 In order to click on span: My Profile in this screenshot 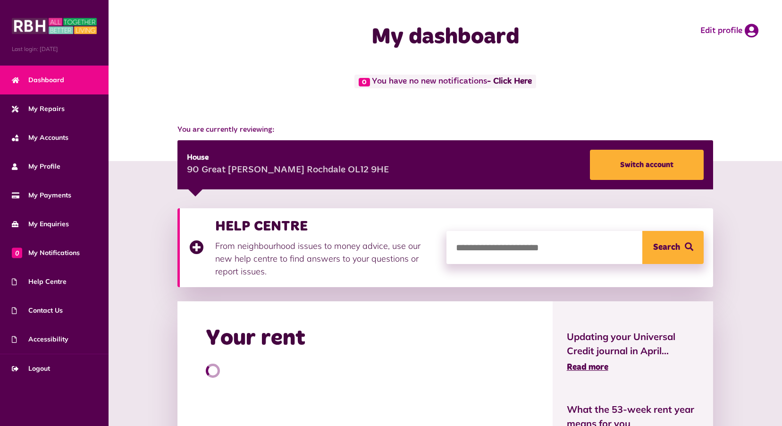, I will do `click(36, 166)`.